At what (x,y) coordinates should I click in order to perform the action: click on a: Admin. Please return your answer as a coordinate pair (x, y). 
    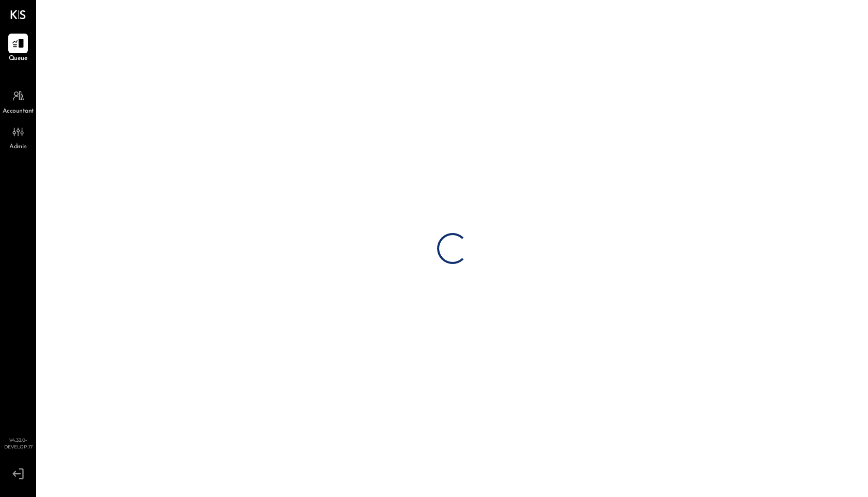
    Looking at the image, I should click on (18, 137).